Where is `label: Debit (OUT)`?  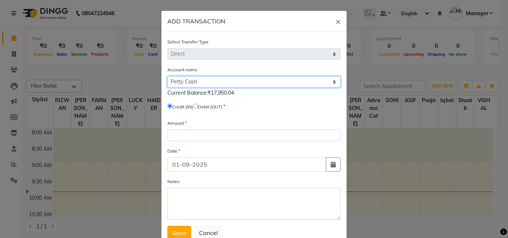
label: Debit (OUT) is located at coordinates (210, 107).